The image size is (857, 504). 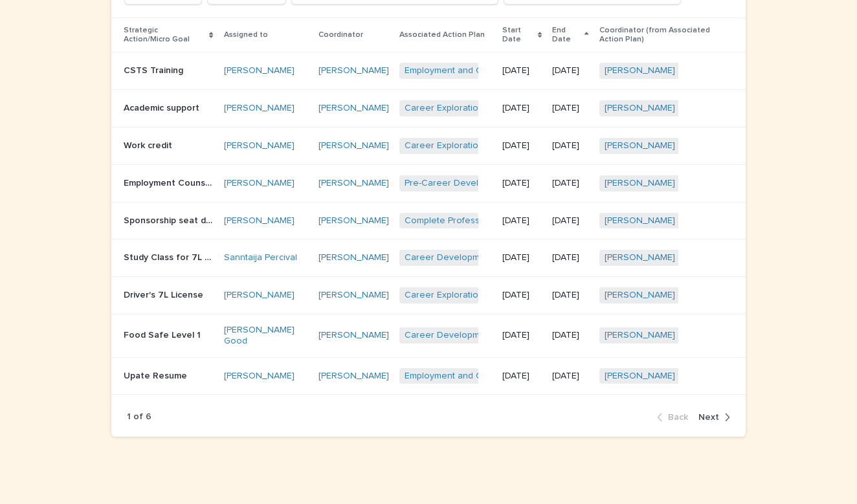 What do you see at coordinates (164, 35) in the screenshot?
I see `p: Strategic Action/Micro Goal` at bounding box center [164, 35].